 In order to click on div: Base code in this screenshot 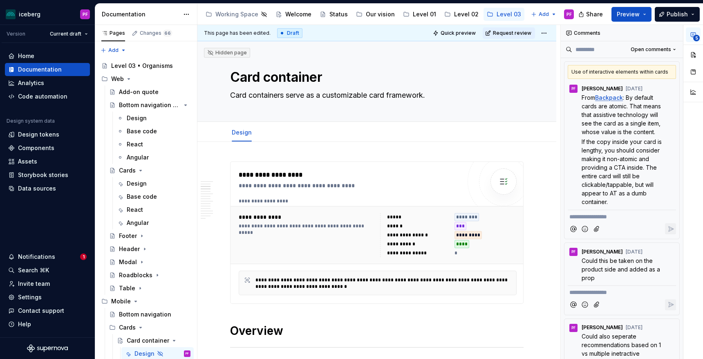, I will do `click(142, 197)`.